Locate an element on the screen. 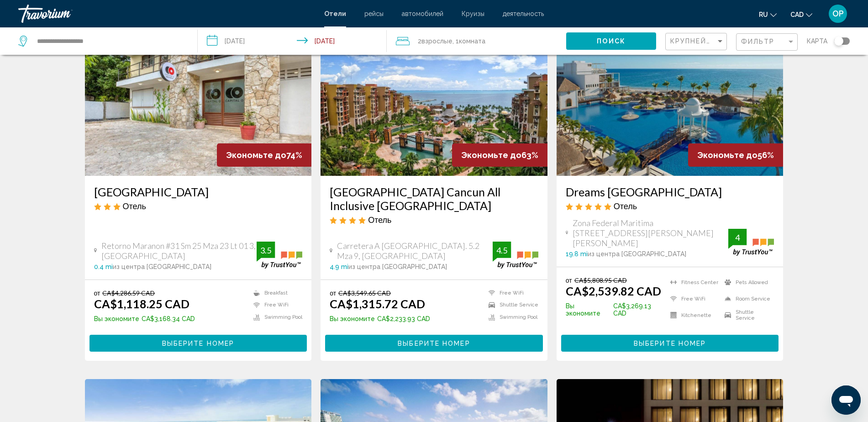 The image size is (868, 422). button: Поиск is located at coordinates (611, 41).